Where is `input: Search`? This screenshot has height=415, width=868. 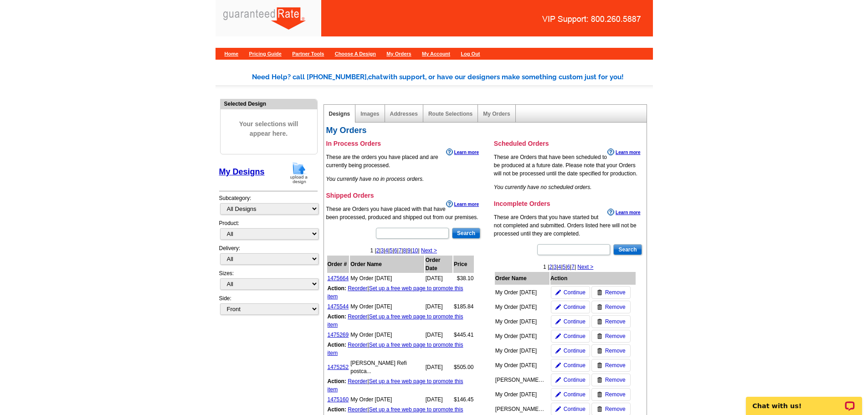
input: Search is located at coordinates (466, 233).